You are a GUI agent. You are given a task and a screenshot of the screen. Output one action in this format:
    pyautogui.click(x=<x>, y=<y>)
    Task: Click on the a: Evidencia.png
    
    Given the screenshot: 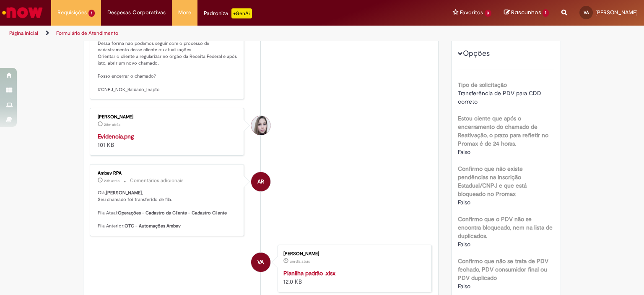 What is the action you would take?
    pyautogui.click(x=116, y=136)
    